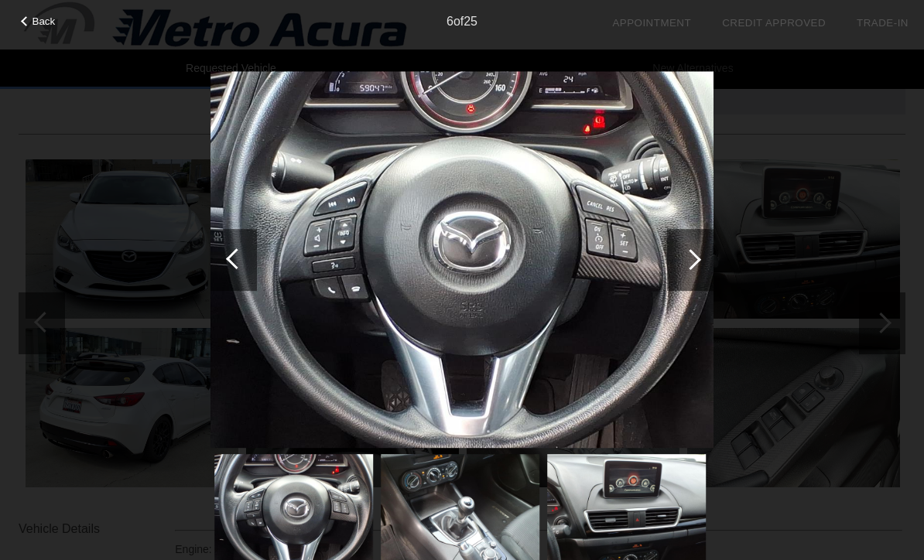  Describe the element at coordinates (462, 260) in the screenshot. I see `img: JM1BM1K74G1321170-6s.jpg` at that location.